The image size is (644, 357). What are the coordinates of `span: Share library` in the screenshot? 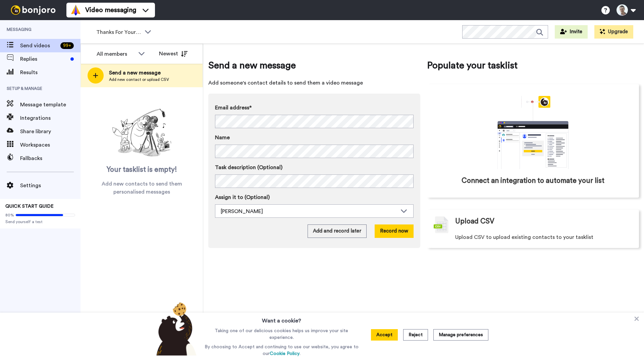 It's located at (51, 132).